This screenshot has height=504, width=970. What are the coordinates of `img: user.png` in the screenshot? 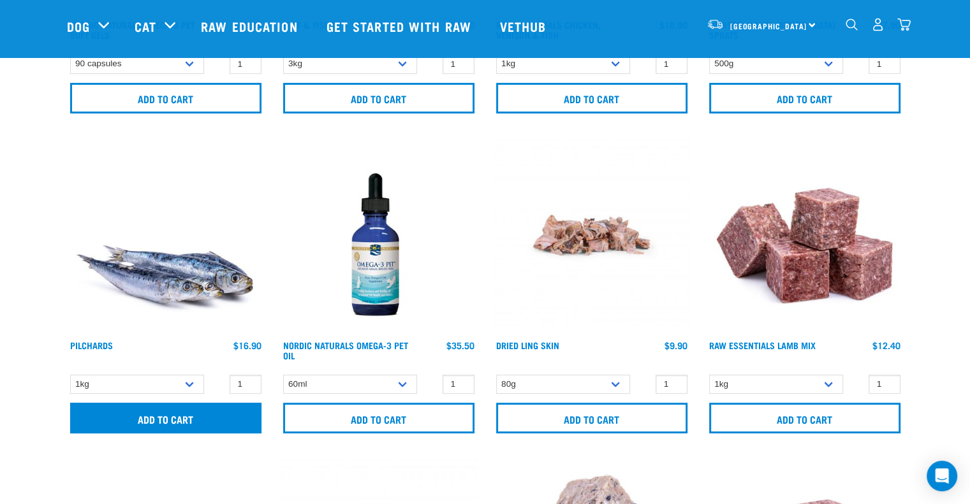 It's located at (877, 24).